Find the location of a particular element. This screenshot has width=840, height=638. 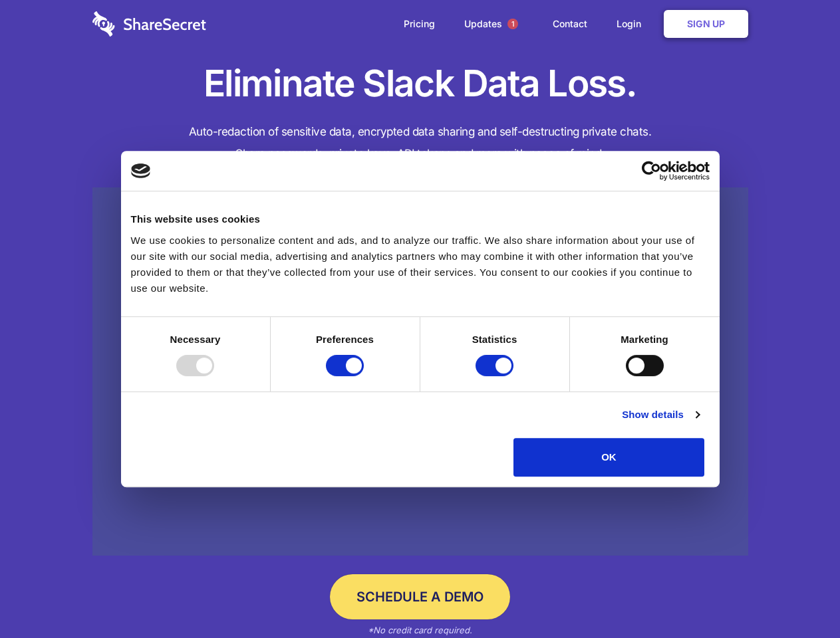

a: Sign Up is located at coordinates (705, 24).